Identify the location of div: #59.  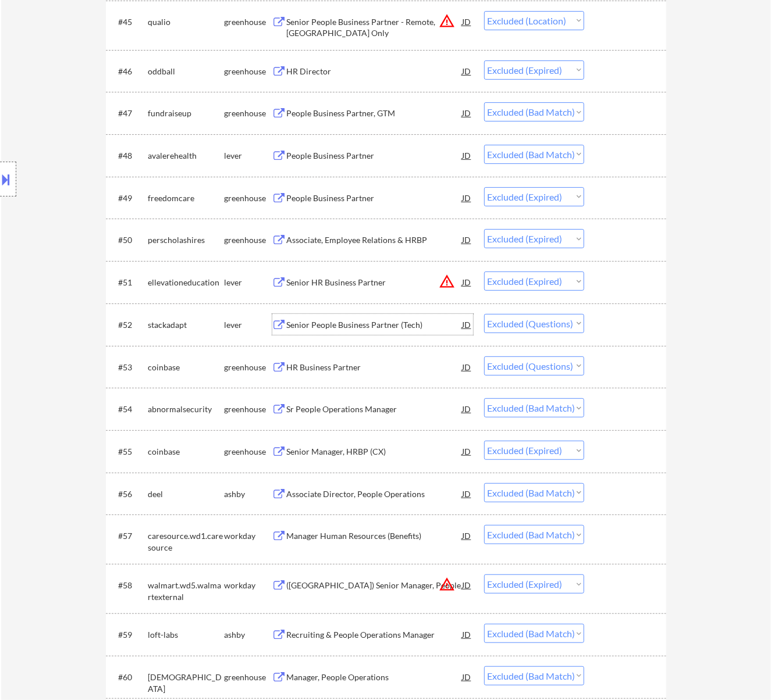
(129, 635).